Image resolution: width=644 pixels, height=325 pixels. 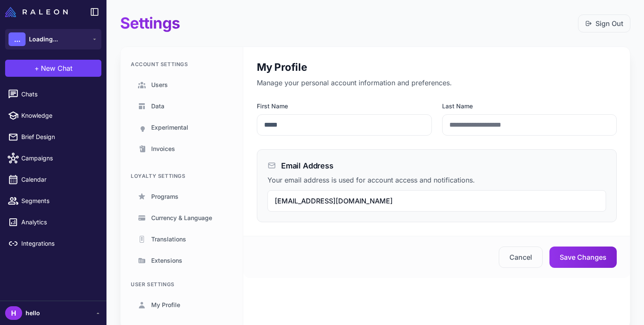 What do you see at coordinates (181, 85) in the screenshot?
I see `a: Users` at bounding box center [181, 85].